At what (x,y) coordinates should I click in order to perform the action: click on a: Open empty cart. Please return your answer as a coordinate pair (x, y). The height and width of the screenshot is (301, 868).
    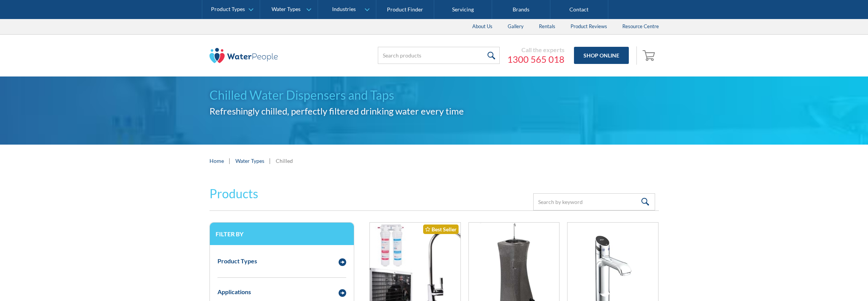
    Looking at the image, I should click on (650, 55).